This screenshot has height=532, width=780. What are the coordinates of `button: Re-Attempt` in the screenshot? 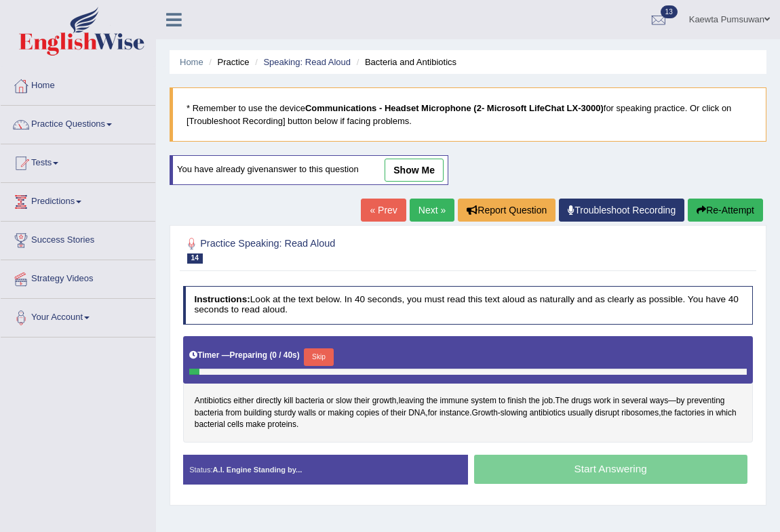 It's located at (725, 210).